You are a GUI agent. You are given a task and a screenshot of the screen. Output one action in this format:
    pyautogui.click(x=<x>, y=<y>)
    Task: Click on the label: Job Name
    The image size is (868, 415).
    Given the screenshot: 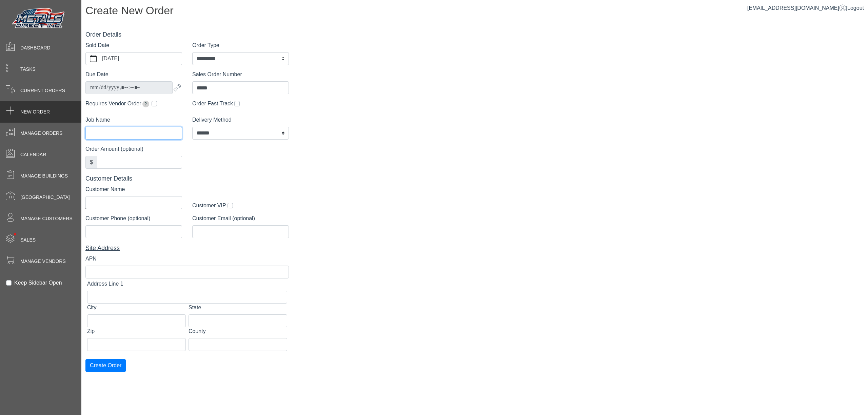 What is the action you would take?
    pyautogui.click(x=98, y=120)
    